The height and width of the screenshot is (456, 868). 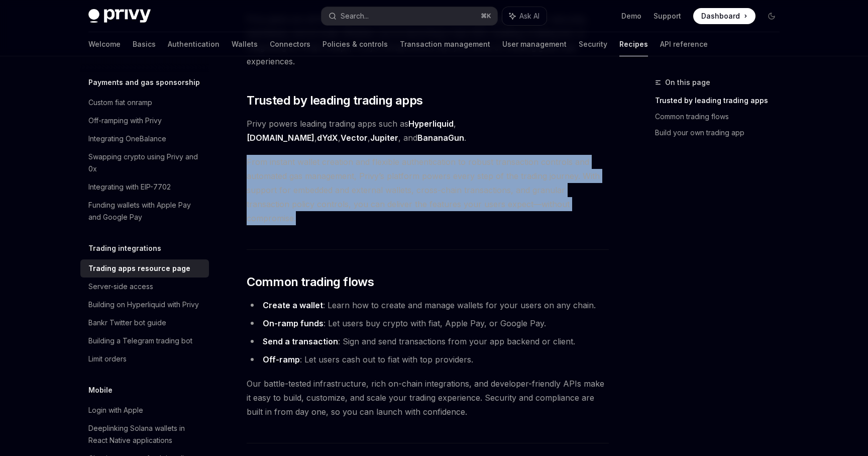 I want to click on span: Privy powers leading trading apps such as , , , , , and ., so click(x=427, y=131).